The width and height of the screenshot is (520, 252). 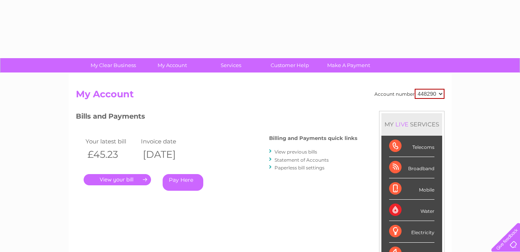 I want to click on td: Invoice date, so click(x=167, y=141).